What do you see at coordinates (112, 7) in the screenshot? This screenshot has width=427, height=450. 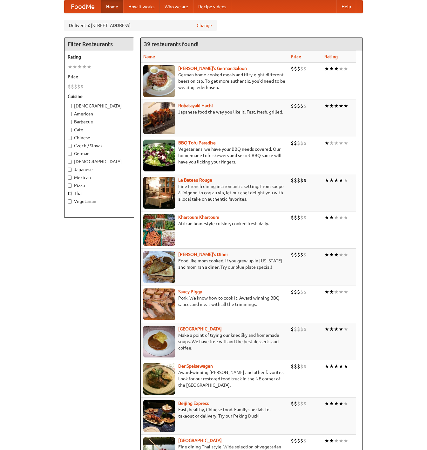 I see `a: Home` at bounding box center [112, 7].